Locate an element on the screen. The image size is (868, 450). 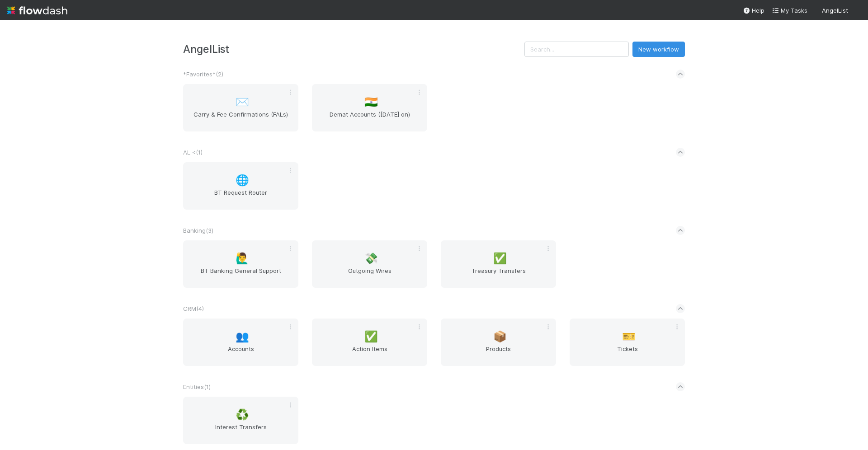
span: AngelList is located at coordinates (834, 11).